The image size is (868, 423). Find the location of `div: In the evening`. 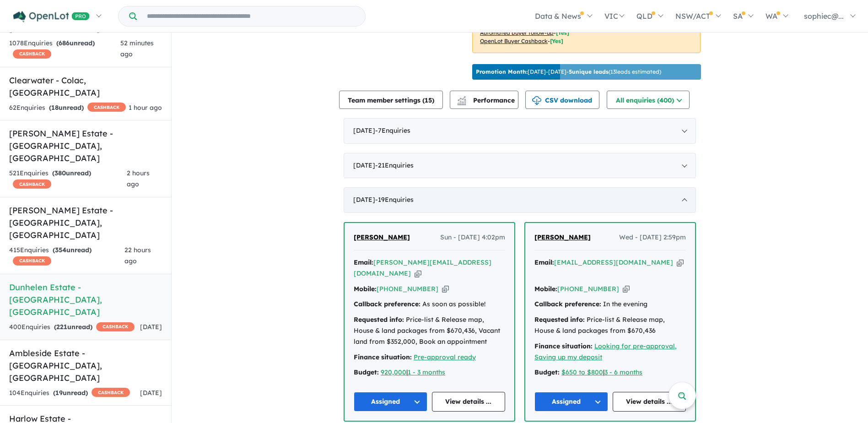

div: In the evening is located at coordinates (610, 305).